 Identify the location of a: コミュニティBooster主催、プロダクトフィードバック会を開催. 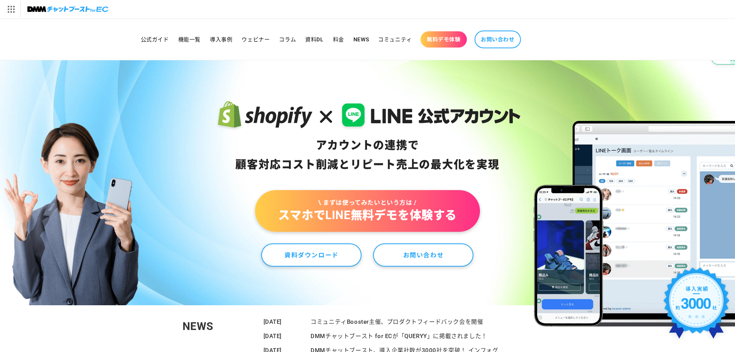
(397, 322).